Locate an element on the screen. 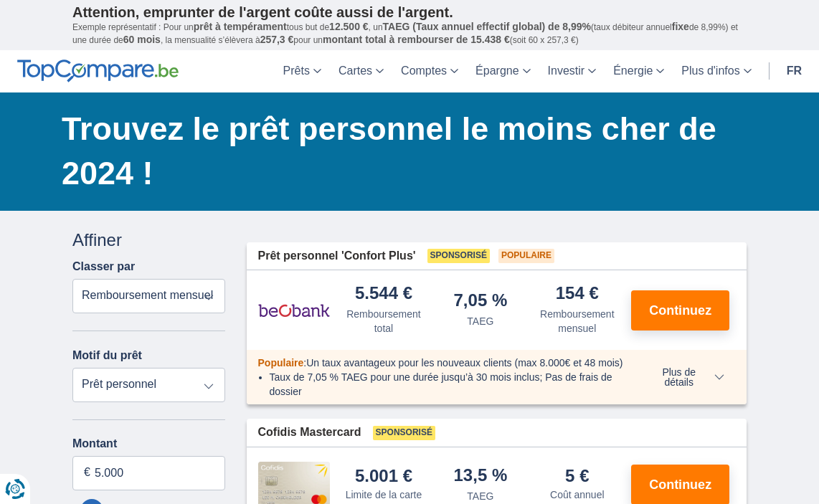 The height and width of the screenshot is (504, 819). h1: Trouvez le prêt personnel le moins cher de 2024 ! is located at coordinates (403, 151).